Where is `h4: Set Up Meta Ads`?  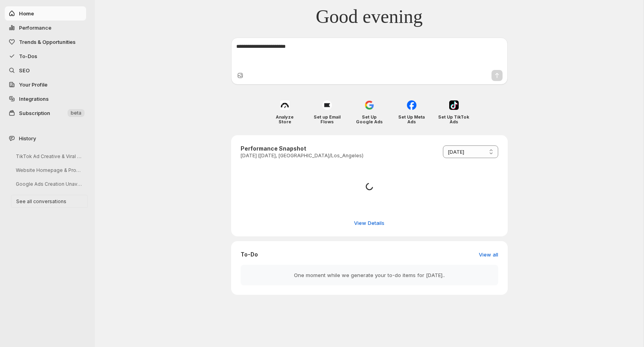
h4: Set Up Meta Ads is located at coordinates (411, 120).